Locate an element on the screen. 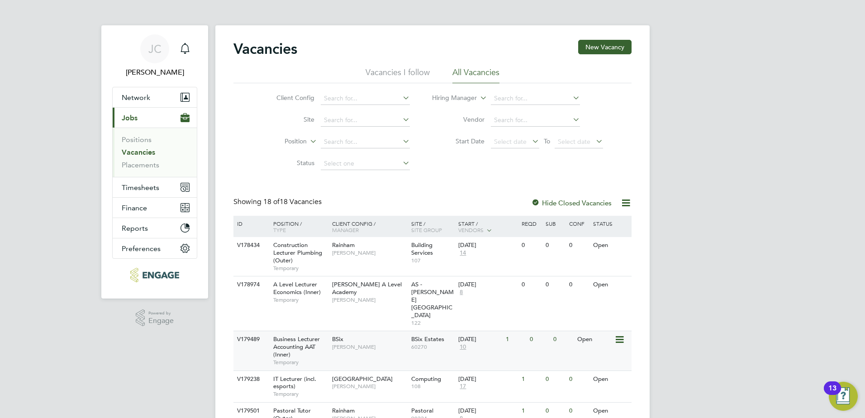 The height and width of the screenshot is (418, 865). span: A Level Lecturer Economics (Inner) is located at coordinates (297, 288).